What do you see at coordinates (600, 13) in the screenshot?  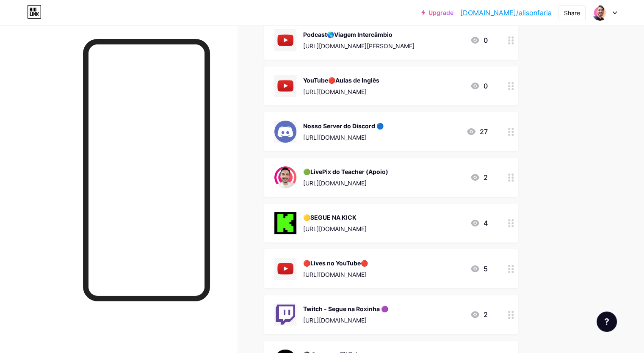 I see `img: alisonfaria` at bounding box center [600, 13].